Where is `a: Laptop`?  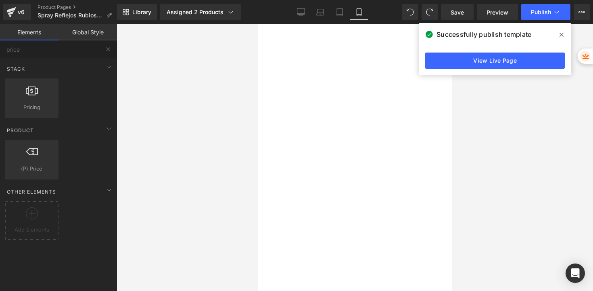
a: Laptop is located at coordinates (320, 12).